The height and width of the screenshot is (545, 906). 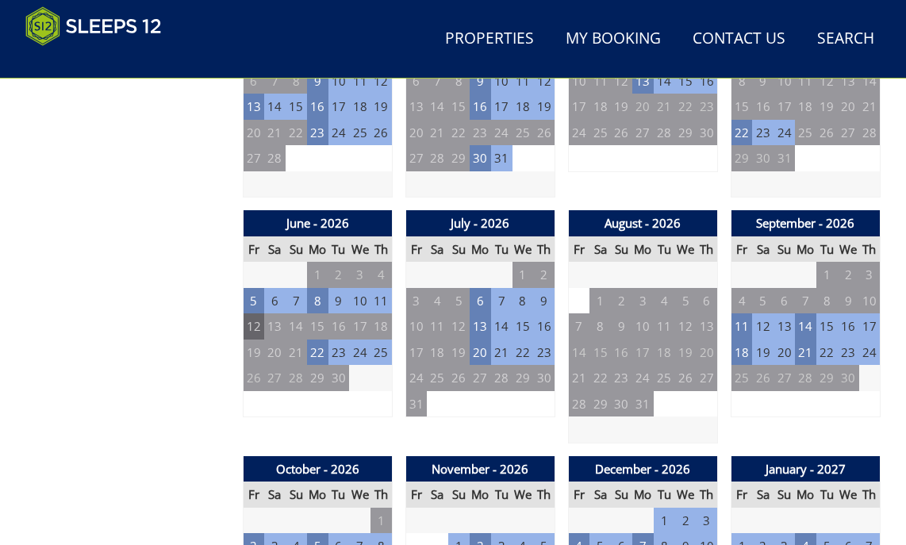 I want to click on td: 5, so click(x=685, y=301).